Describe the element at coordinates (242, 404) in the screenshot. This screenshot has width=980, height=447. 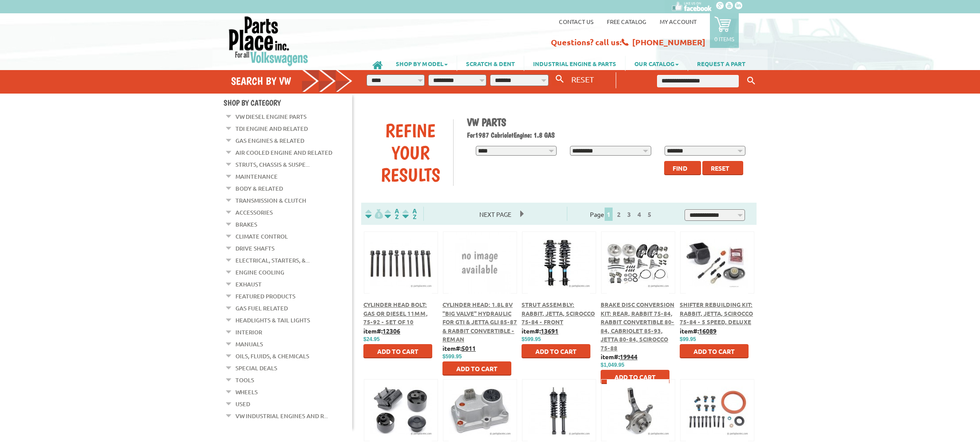
I see `a: Used` at that location.